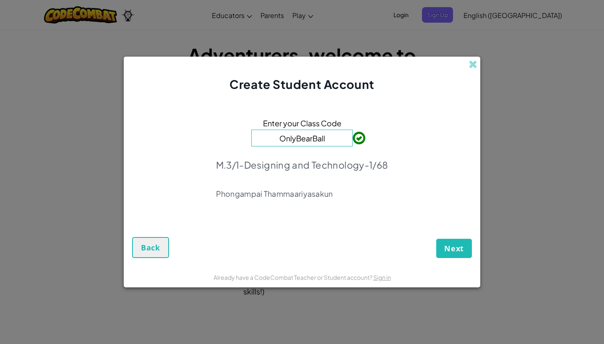  What do you see at coordinates (454, 248) in the screenshot?
I see `span: Next` at bounding box center [454, 248].